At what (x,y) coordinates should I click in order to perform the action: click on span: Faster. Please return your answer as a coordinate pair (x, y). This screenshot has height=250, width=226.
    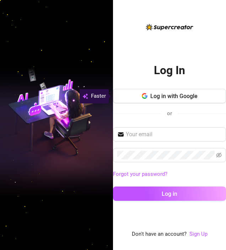
    Looking at the image, I should click on (99, 96).